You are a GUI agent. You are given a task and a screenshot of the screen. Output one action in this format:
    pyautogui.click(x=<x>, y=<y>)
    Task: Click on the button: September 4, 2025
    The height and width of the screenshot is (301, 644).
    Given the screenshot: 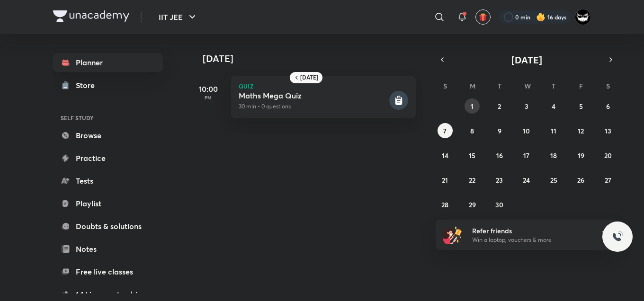 What is the action you would take?
    pyautogui.click(x=554, y=106)
    